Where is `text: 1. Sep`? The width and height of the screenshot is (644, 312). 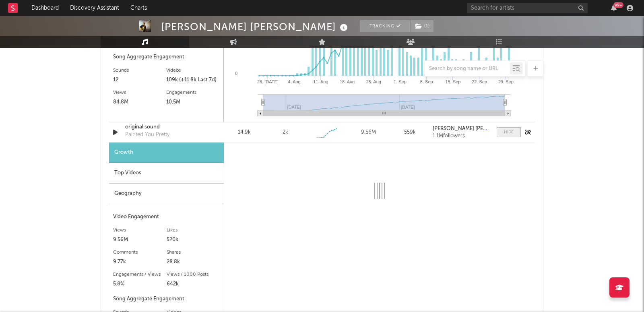 text: 1. Sep is located at coordinates (400, 82).